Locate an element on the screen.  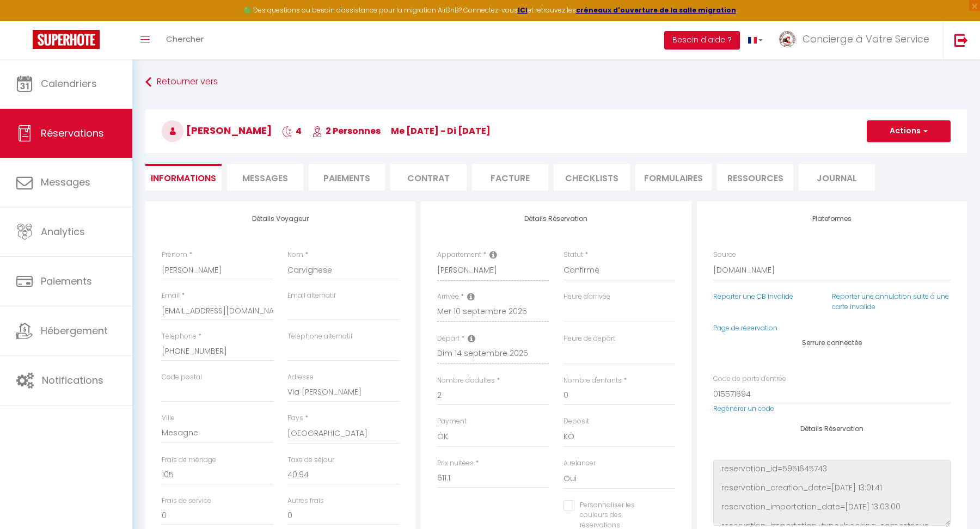
label: Payment is located at coordinates (452, 421).